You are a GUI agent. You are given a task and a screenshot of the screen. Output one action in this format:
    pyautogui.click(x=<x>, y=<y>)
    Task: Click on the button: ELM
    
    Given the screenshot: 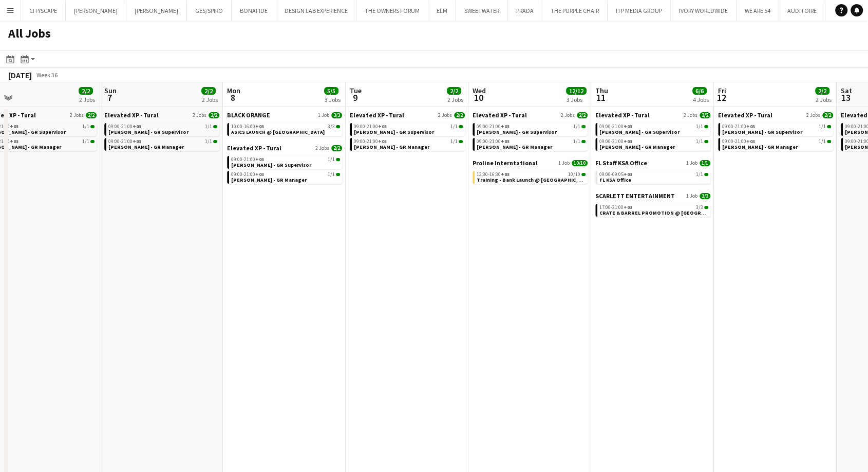 What is the action you would take?
    pyautogui.click(x=443, y=11)
    